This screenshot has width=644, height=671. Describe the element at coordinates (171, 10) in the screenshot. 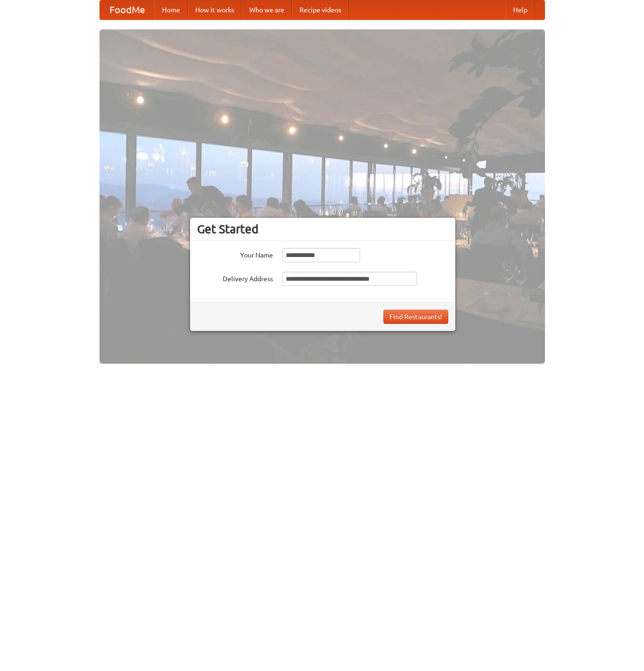

I see `a: Home` at that location.